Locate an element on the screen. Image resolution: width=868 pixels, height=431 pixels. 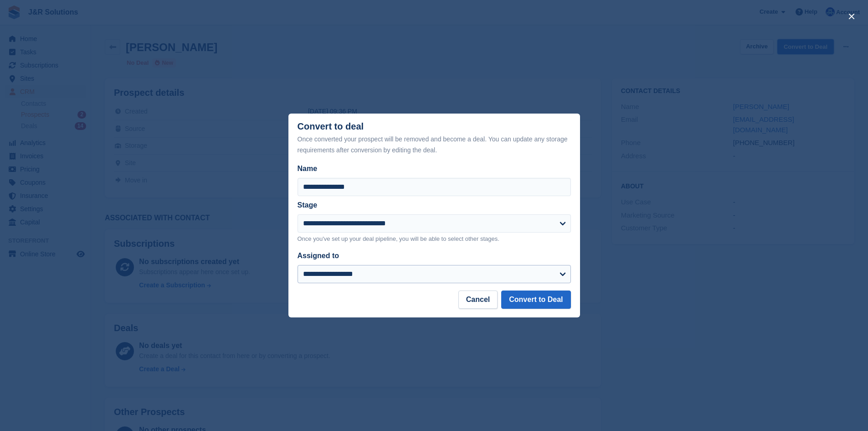
p: Once you've set up your deal pipeline, you will be able to select other stages. is located at coordinates (434, 239).